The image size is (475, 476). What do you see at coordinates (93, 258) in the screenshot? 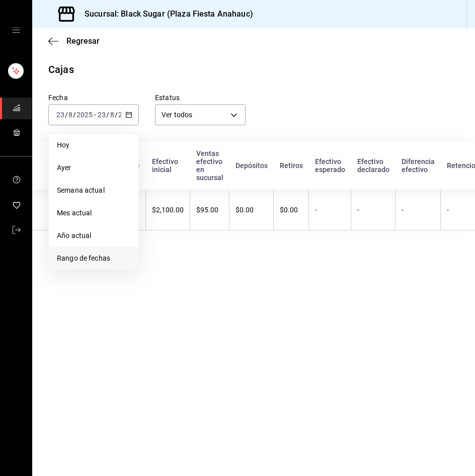
I see `span: Rango de fechas` at bounding box center [93, 258].